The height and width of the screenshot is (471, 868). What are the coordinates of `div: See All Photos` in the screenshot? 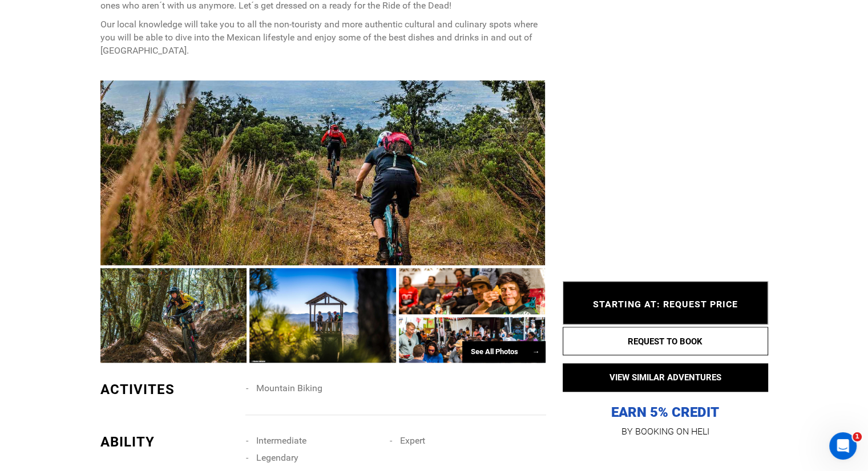 It's located at (504, 352).